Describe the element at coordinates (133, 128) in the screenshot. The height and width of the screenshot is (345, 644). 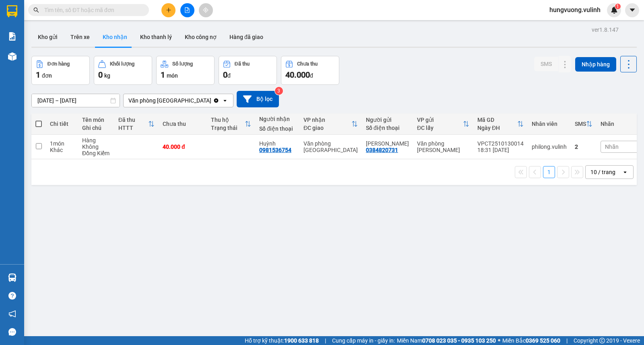
I see `div: HTTT` at that location.